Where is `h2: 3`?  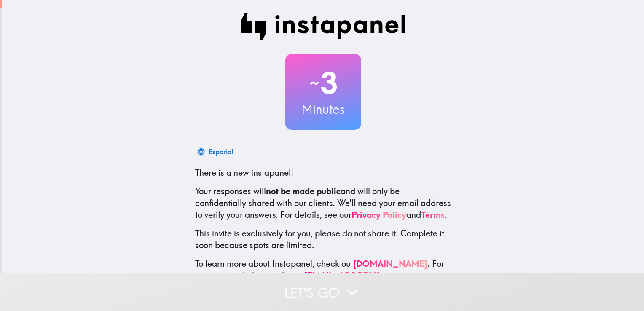 h2: 3 is located at coordinates (324, 83).